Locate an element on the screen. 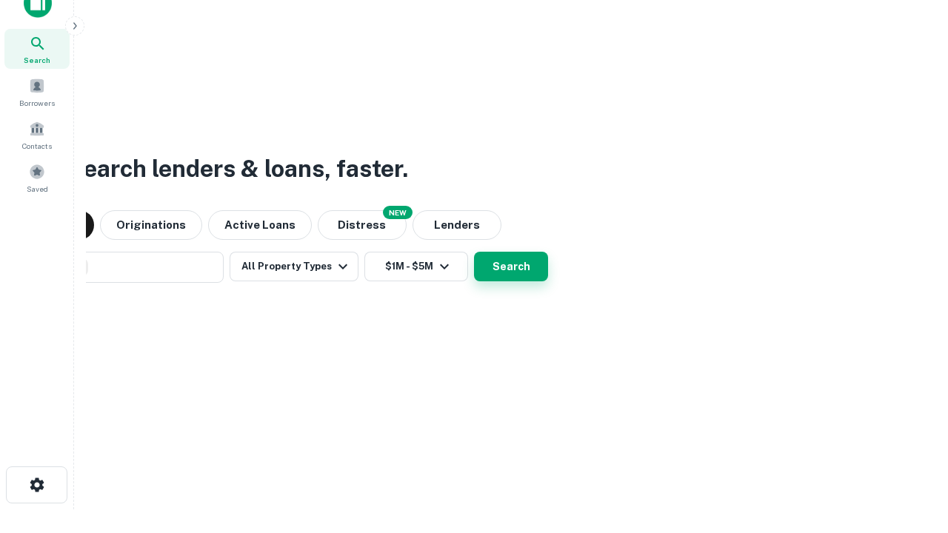 This screenshot has height=533, width=948. a: Search is located at coordinates (37, 49).